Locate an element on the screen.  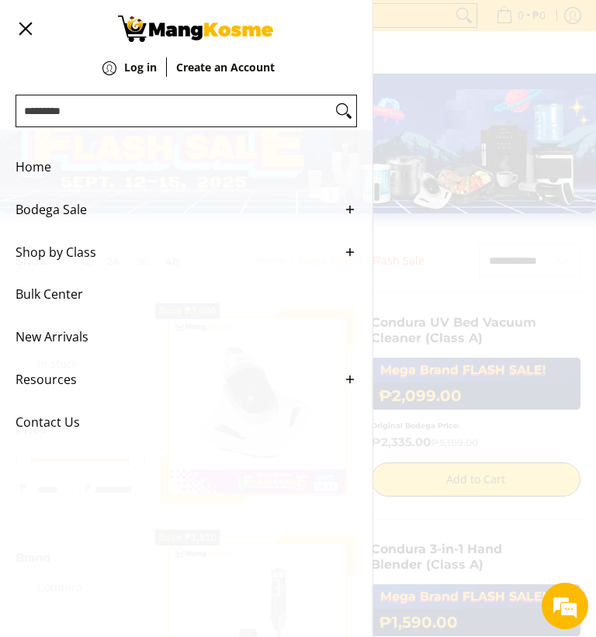
strong: Create an Account is located at coordinates (225, 67).